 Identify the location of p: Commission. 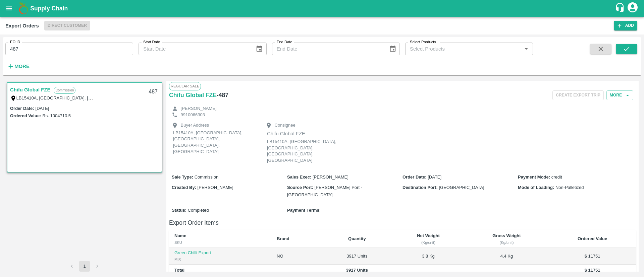
(64, 90).